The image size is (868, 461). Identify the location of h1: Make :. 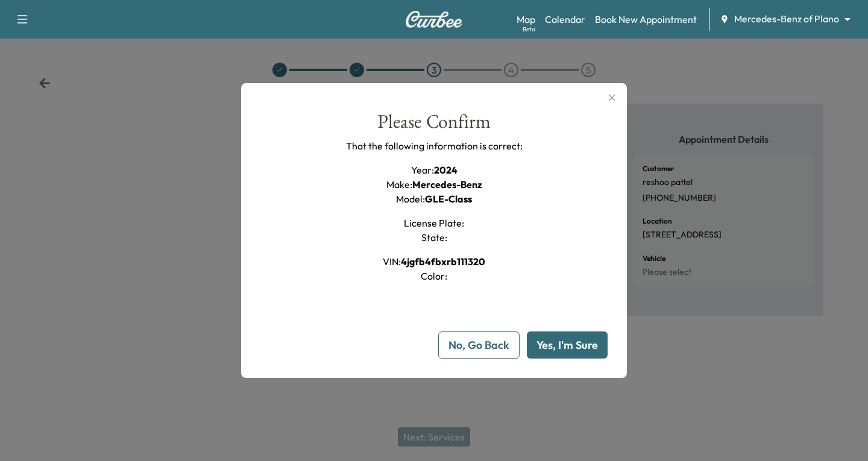
(434, 184).